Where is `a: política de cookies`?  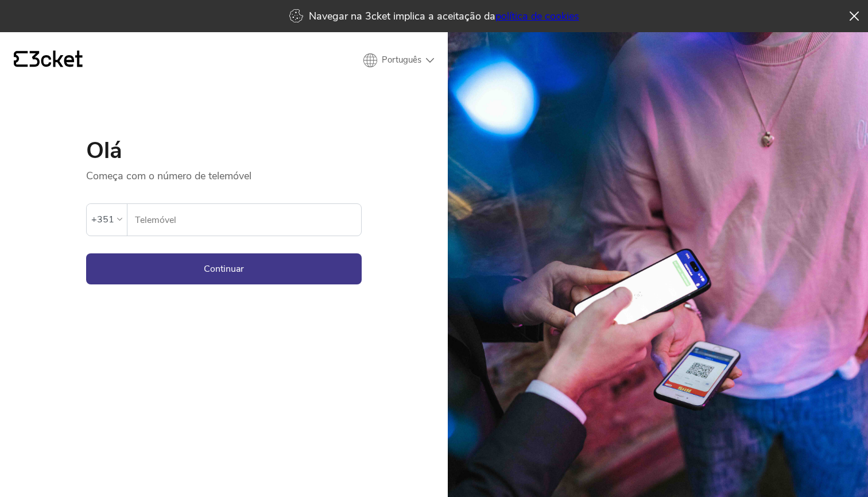 a: política de cookies is located at coordinates (537, 16).